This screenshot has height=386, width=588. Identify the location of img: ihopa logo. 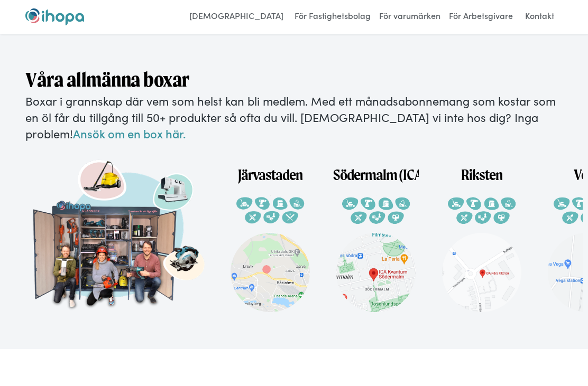
(55, 17).